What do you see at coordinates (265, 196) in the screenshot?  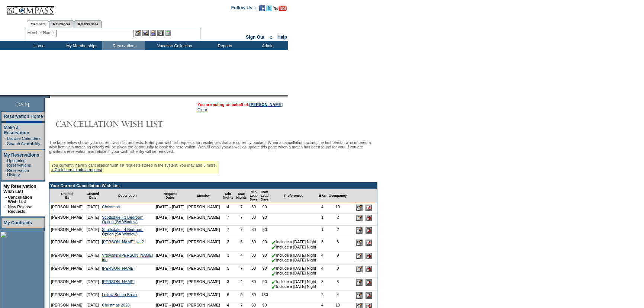 I see `td: Max Lead Days` at bounding box center [265, 196].